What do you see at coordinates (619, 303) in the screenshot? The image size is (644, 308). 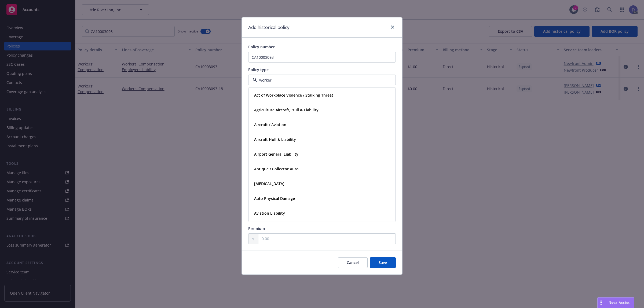 I see `span: Nova Assist` at bounding box center [619, 303].